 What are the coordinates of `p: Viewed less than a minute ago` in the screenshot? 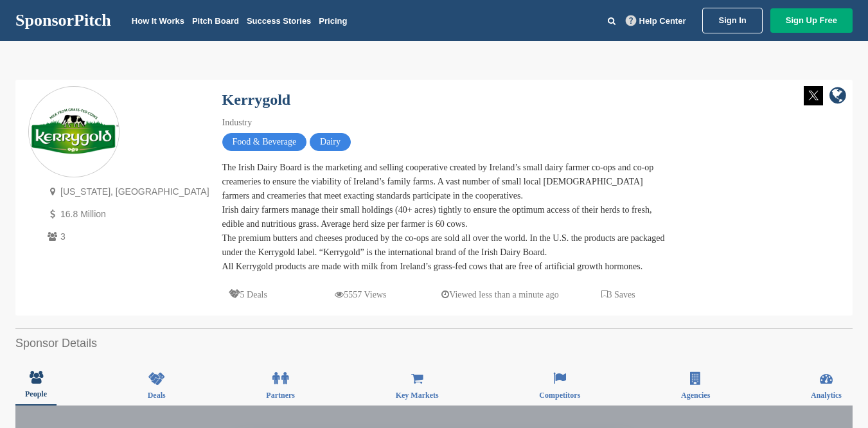 It's located at (500, 294).